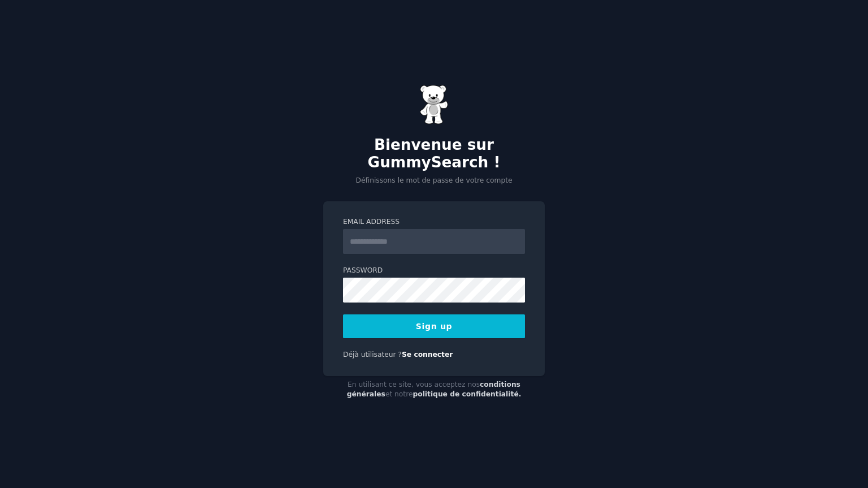  I want to click on img: Ours en gélatine, so click(434, 105).